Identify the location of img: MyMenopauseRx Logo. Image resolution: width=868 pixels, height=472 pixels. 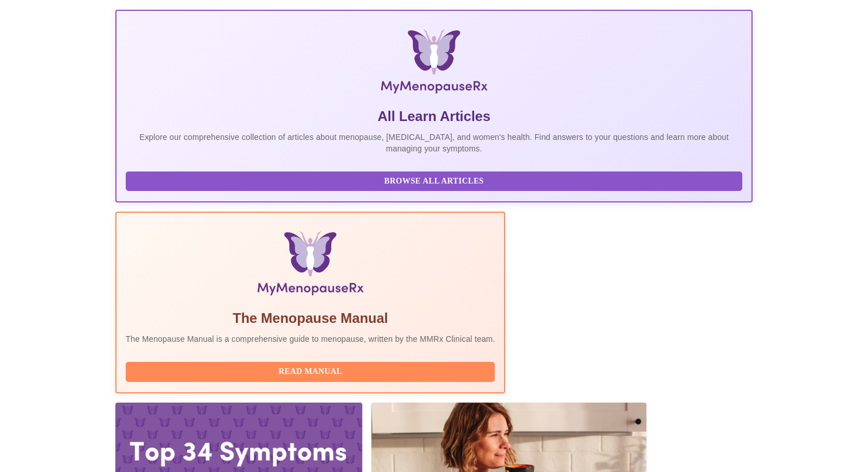
(434, 64).